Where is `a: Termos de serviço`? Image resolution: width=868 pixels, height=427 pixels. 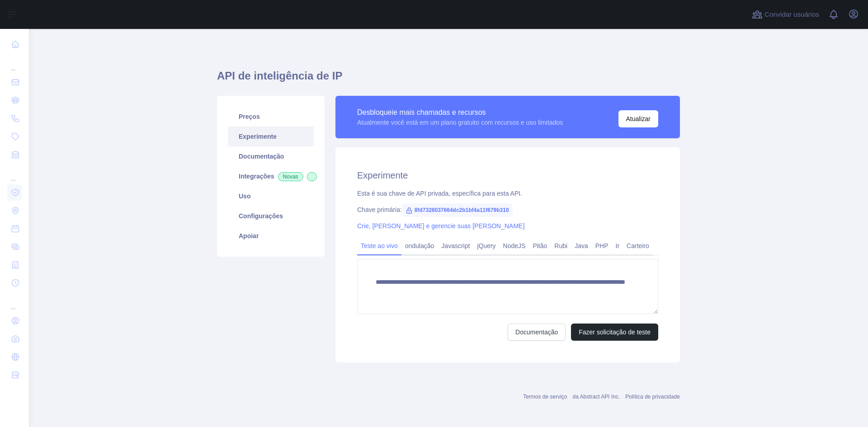 a: Termos de serviço is located at coordinates (545, 397).